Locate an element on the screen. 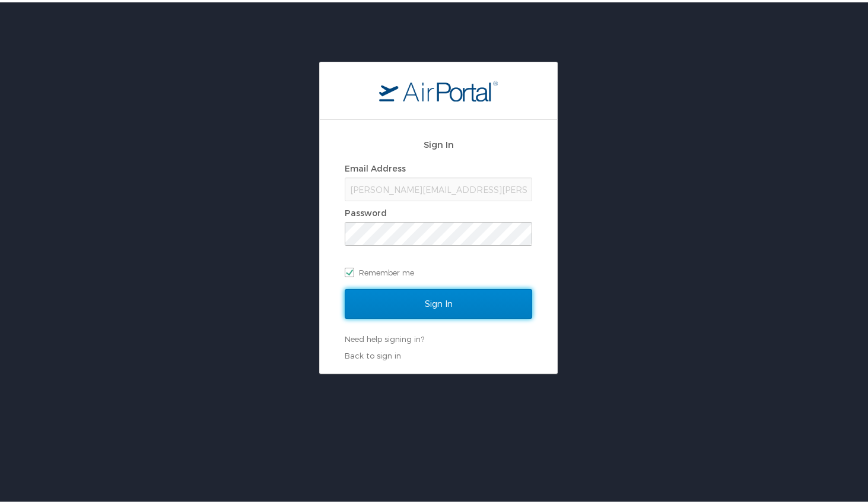  h2: Sign In is located at coordinates (439, 142).